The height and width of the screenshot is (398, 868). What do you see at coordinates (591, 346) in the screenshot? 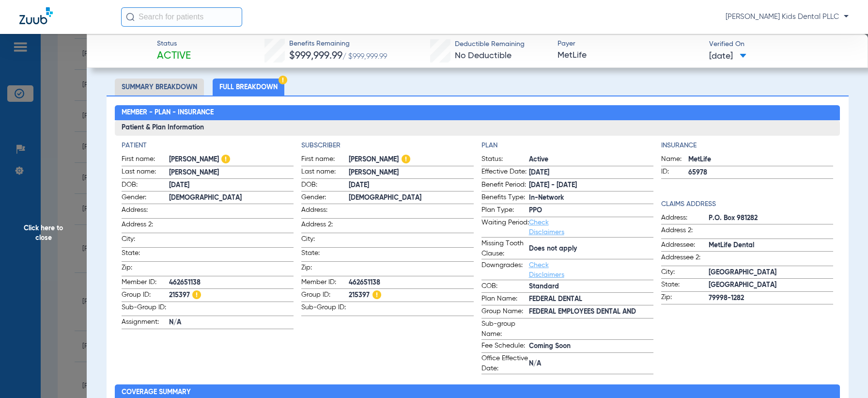
I see `span: Coming Soon` at bounding box center [591, 346].